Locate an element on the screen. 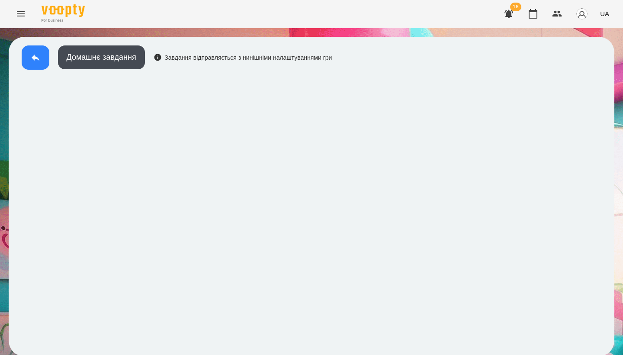 The width and height of the screenshot is (623, 355). span: UA is located at coordinates (604, 13).